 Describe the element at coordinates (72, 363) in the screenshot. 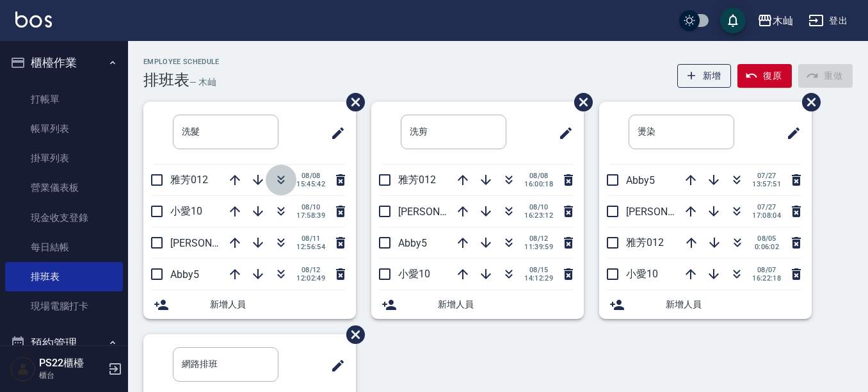

I see `h5: PS22櫃檯` at that location.